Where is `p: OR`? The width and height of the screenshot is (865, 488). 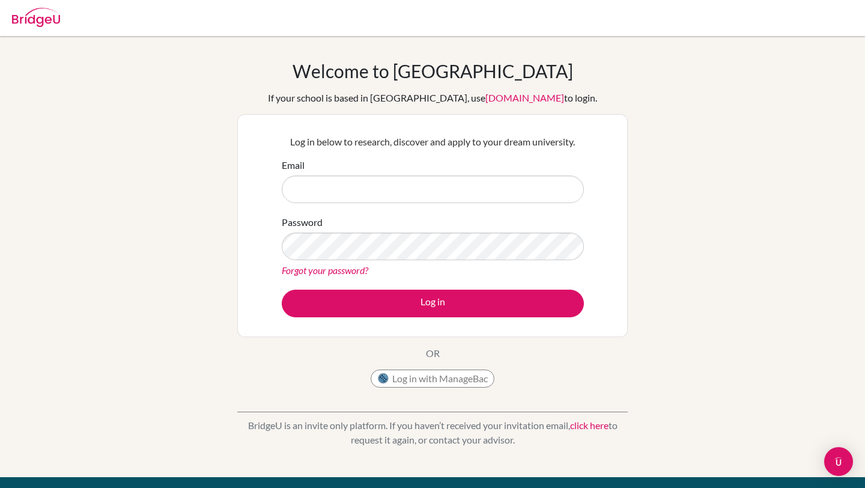 p: OR is located at coordinates (433, 353).